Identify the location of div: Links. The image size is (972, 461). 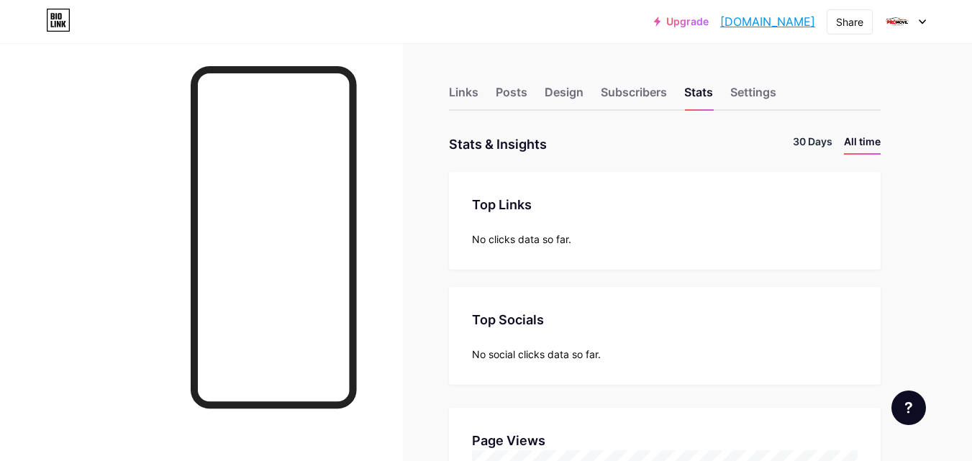
(463, 96).